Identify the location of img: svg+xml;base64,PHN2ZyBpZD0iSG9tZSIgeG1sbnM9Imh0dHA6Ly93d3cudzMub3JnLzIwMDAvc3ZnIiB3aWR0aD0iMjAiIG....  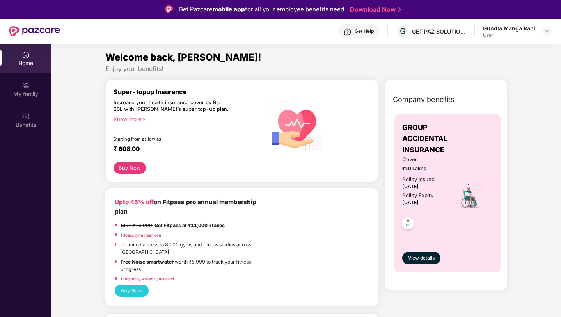
(26, 55).